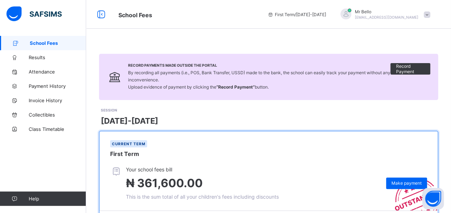  I want to click on span: First Term, so click(125, 154).